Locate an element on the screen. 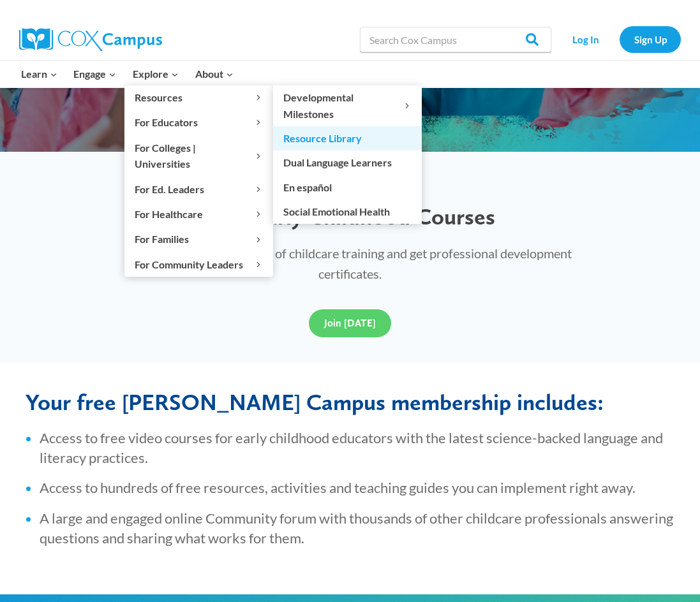 Image resolution: width=700 pixels, height=602 pixels. p: Learn the latest in the field of childcare training and get professional development certificates. is located at coordinates (350, 264).